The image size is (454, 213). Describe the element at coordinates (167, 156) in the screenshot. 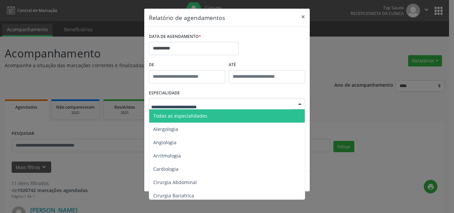

I see `span: Arritmologia` at that location.